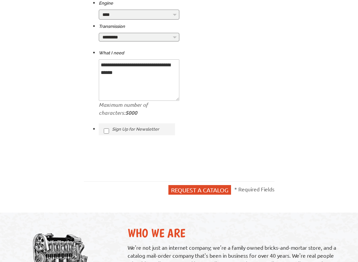  I want to click on p: Maximum number of characters:, so click(139, 109).